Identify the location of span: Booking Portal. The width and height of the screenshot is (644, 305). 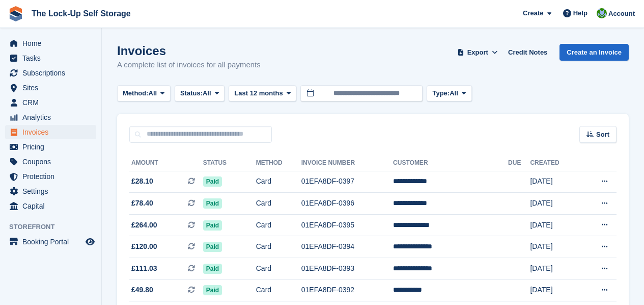
(53, 241).